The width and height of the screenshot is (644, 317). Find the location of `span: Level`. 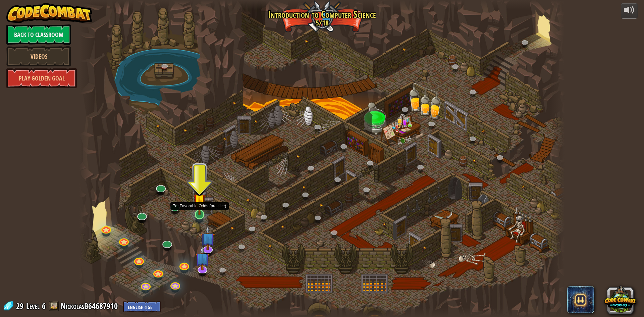

span: Level is located at coordinates (33, 306).